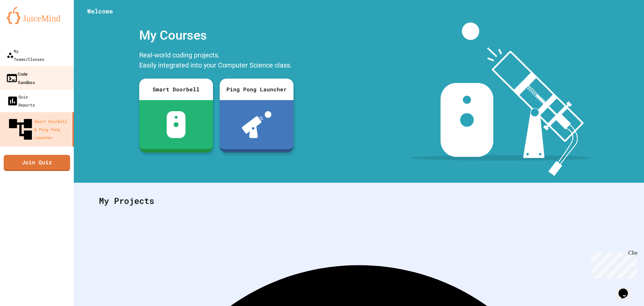  Describe the element at coordinates (38, 129) in the screenshot. I see `div: Smart Doorbell & Ping Pong Launcher` at that location.